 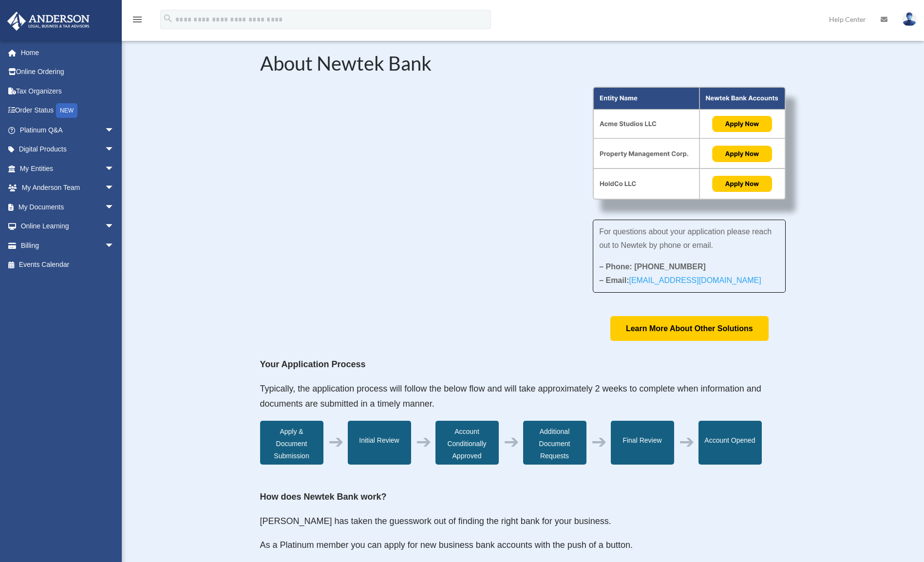 I want to click on a: menu, so click(x=137, y=21).